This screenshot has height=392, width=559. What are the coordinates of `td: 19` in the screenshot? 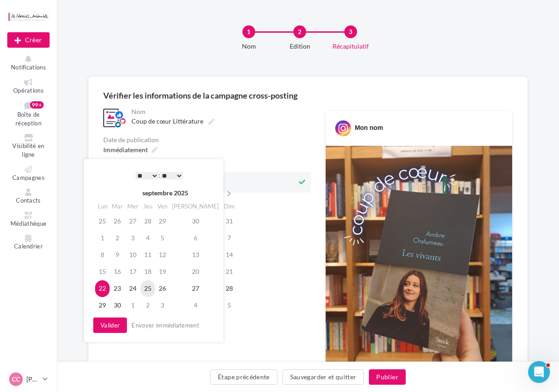 It's located at (163, 272).